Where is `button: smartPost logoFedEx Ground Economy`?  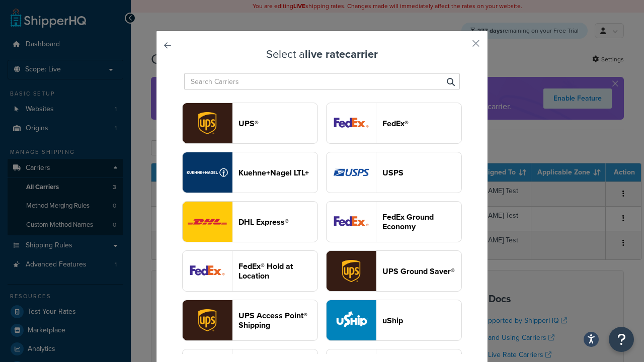
button: smartPost logoFedEx Ground Economy is located at coordinates (393, 221).